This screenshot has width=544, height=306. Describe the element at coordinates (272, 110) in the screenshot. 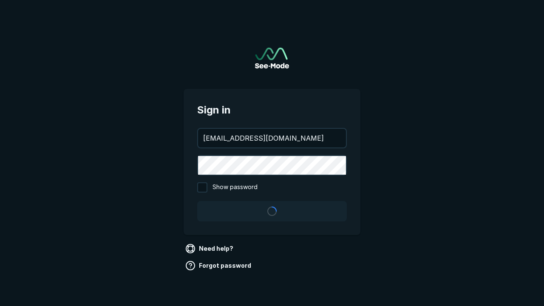

I see `span: Sign in` at that location.